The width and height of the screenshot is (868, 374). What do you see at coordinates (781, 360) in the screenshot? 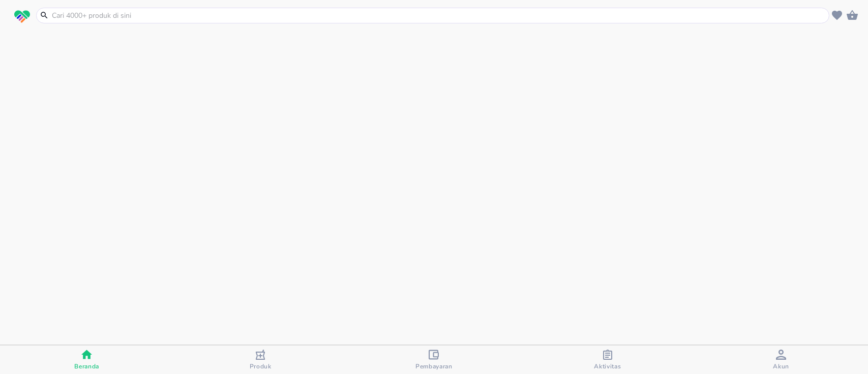
I see `button: Akun` at bounding box center [781, 360].